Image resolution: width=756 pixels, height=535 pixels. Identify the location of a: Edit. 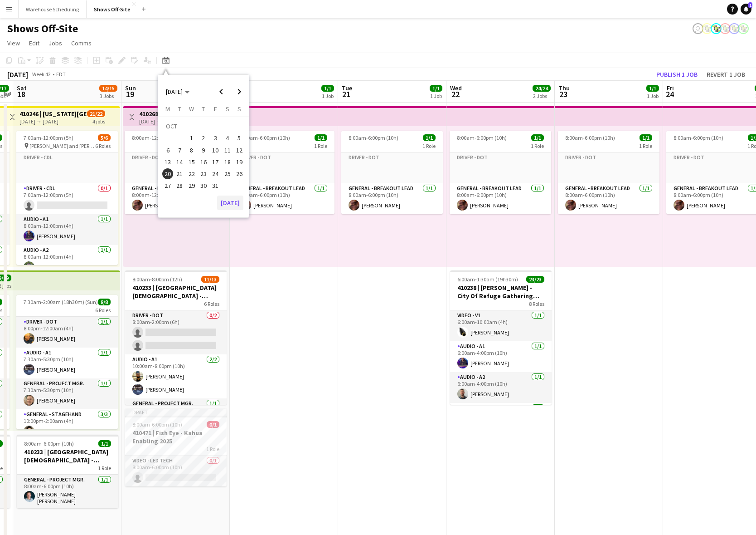
(34, 43).